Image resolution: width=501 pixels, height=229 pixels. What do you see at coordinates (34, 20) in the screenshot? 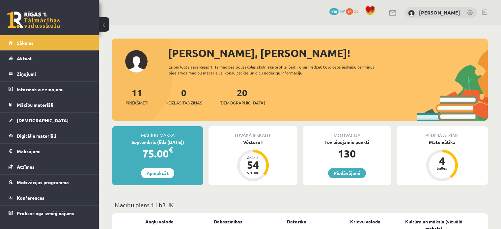
I see `a: Rīgas 1. Tālmācības vidusskola` at bounding box center [34, 20].